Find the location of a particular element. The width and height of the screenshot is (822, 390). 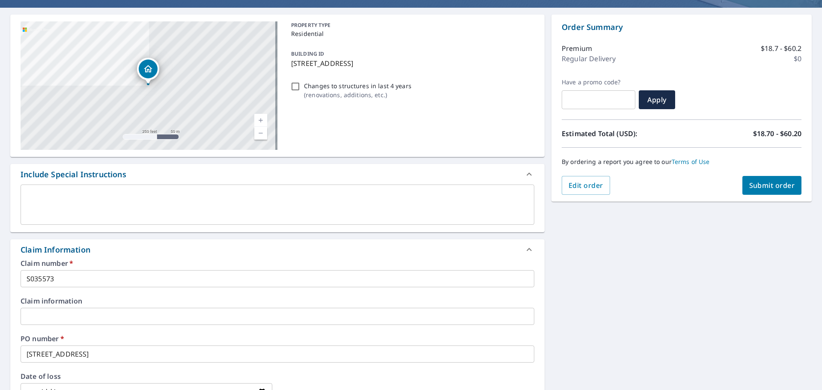

a: Terms of Use is located at coordinates (691, 161).